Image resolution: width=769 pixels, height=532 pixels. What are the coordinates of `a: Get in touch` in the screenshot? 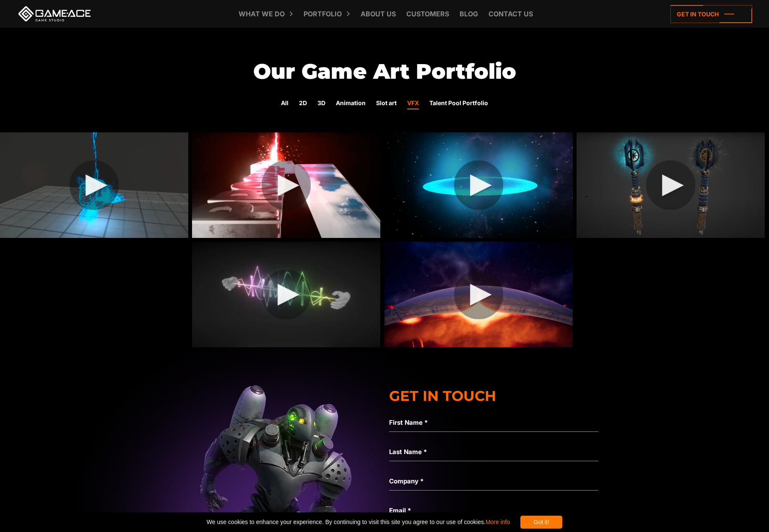 It's located at (711, 14).